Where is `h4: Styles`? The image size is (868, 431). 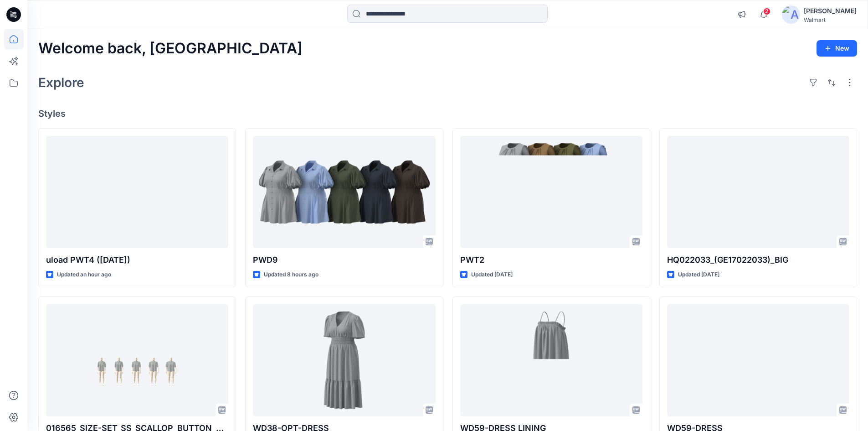 h4: Styles is located at coordinates (448, 113).